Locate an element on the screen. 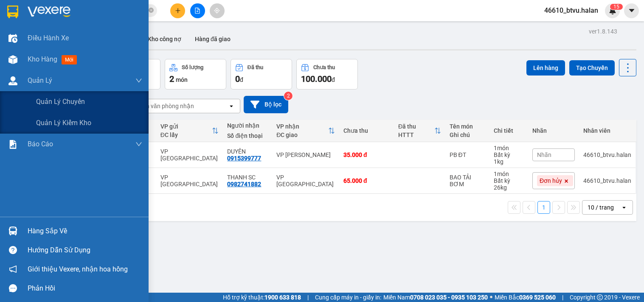  div: BAO TẢI BƠM is located at coordinates (467, 181).